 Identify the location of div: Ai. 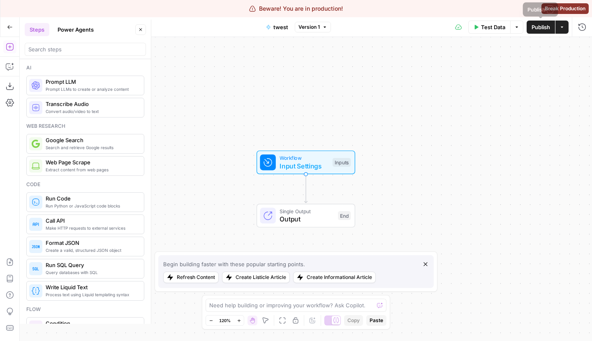
(85, 68).